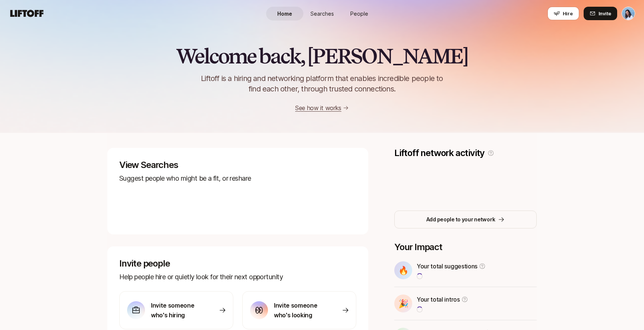 This screenshot has width=644, height=330. Describe the element at coordinates (605, 14) in the screenshot. I see `span: Invite` at that location.